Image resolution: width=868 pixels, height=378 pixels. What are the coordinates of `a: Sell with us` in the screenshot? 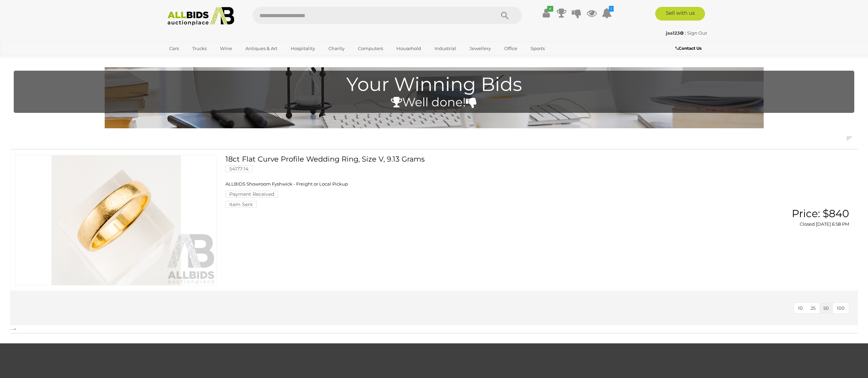 It's located at (680, 14).